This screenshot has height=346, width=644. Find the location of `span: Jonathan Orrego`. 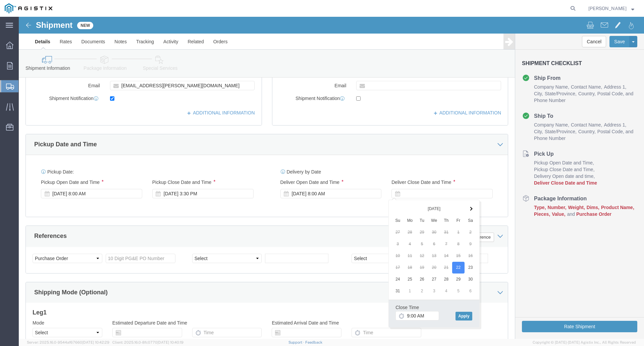

span: Jonathan Orrego is located at coordinates (607, 8).